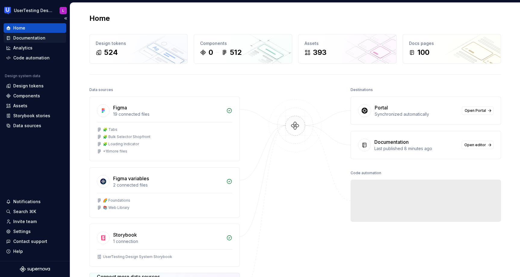 This screenshot has height=277, width=520. I want to click on div: Synchronized automatically, so click(416, 114).